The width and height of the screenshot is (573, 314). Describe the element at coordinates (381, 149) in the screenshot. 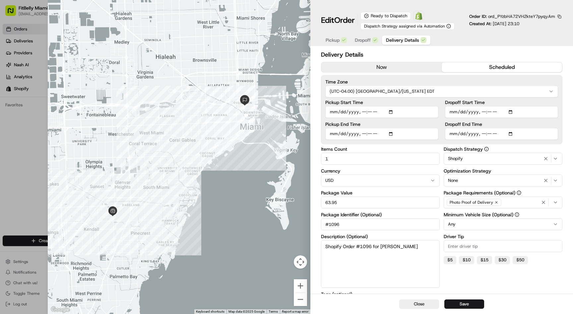

I see `label: Items Count` at that location.